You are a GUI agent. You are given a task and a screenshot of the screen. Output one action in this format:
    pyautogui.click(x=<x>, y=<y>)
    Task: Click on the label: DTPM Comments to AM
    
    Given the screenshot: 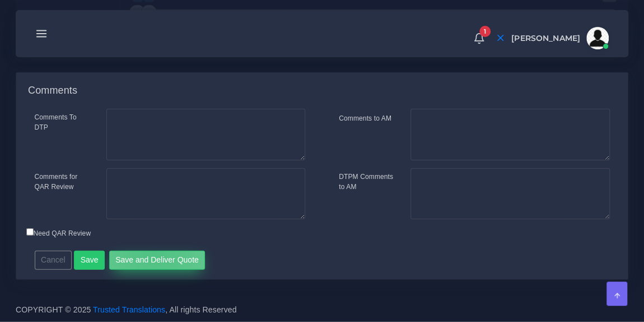 What is the action you would take?
    pyautogui.click(x=366, y=182)
    